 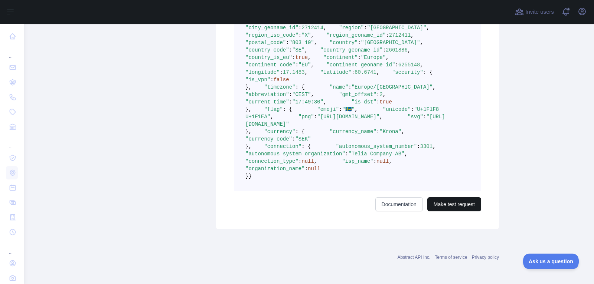 What do you see at coordinates (539, 12) in the screenshot?
I see `span: Invite users` at bounding box center [539, 12].